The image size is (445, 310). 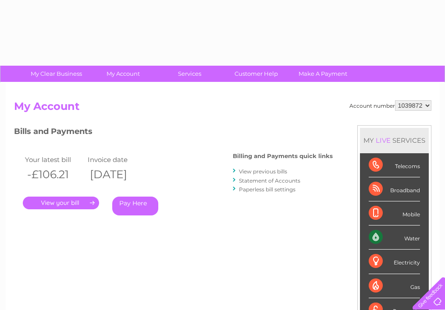 I want to click on a: Make A Payment, so click(x=322, y=74).